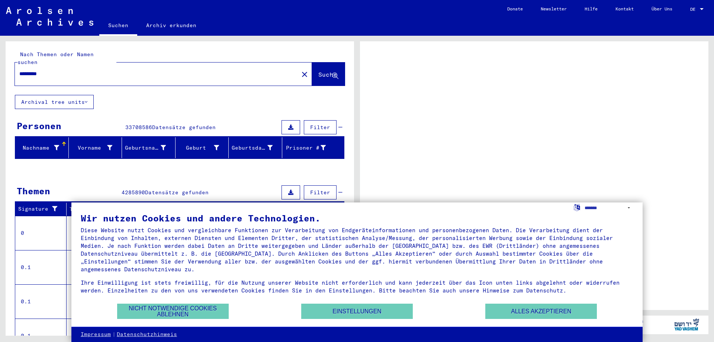 This screenshot has height=342, width=714. I want to click on mat-icon: close, so click(305, 74).